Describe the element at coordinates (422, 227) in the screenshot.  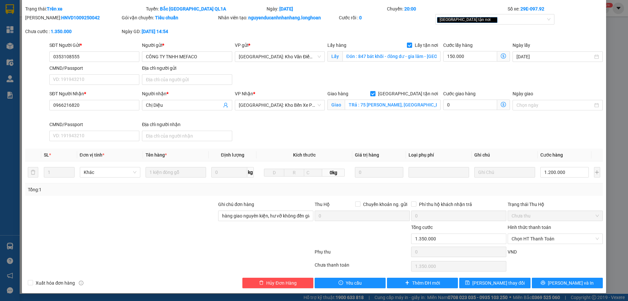
I see `span: Tổng cước` at that location.